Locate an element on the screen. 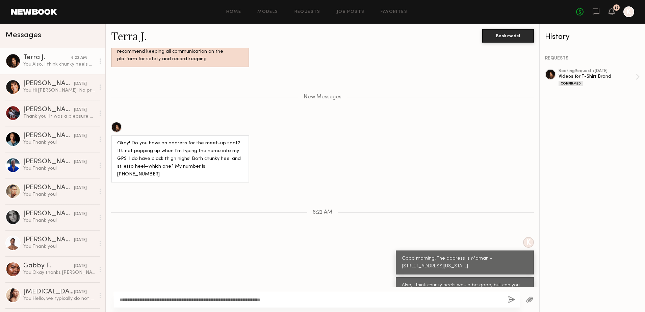 The image size is (645, 312). div: REQUESTS is located at coordinates (593, 58).